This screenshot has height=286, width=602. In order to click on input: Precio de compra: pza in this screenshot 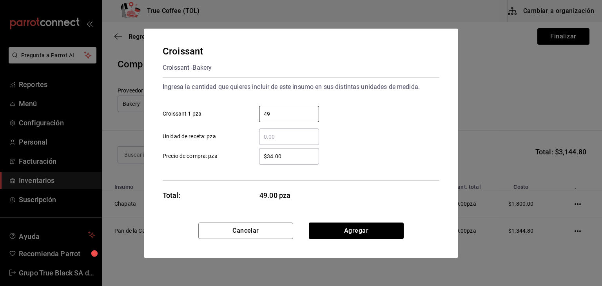, I will do `click(289, 156)`.